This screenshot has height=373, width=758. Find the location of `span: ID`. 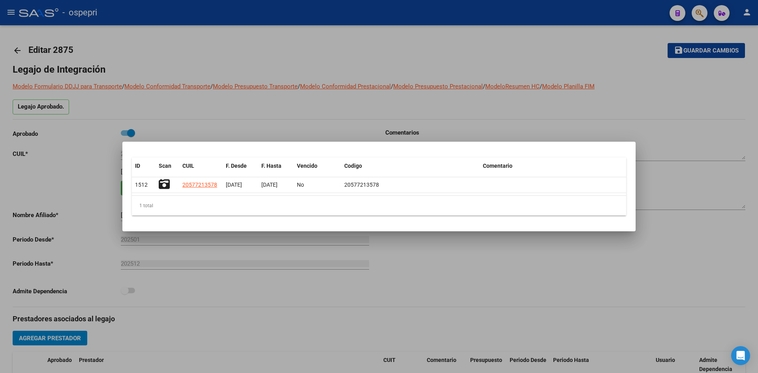

span: ID is located at coordinates (137, 166).